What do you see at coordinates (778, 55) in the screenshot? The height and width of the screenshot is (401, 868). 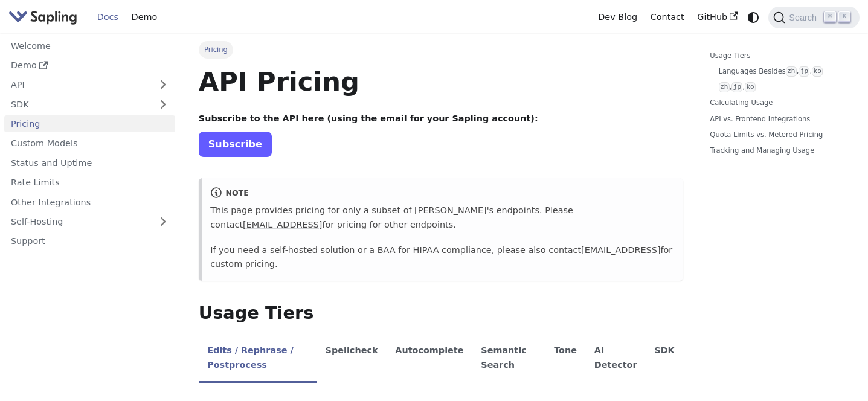 I see `a: Usage Tiers` at bounding box center [778, 55].